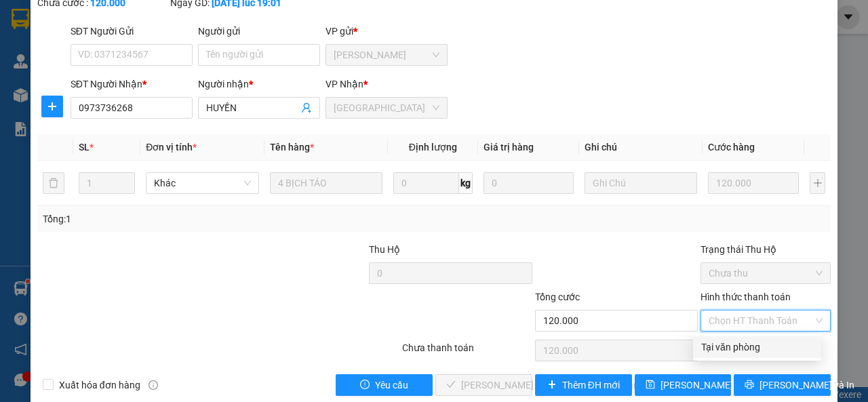 The height and width of the screenshot is (402, 868). Describe the element at coordinates (259, 31) in the screenshot. I see `div: Người gửi` at that location.